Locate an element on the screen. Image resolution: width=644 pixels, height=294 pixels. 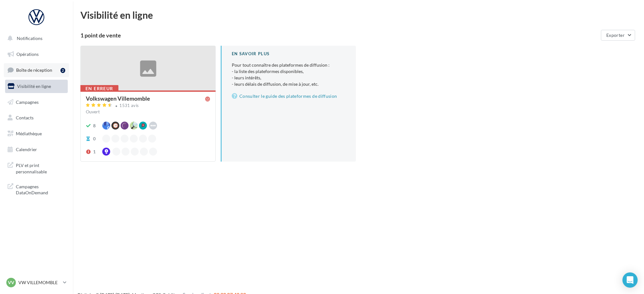
span: Contacts is located at coordinates (24, 118).